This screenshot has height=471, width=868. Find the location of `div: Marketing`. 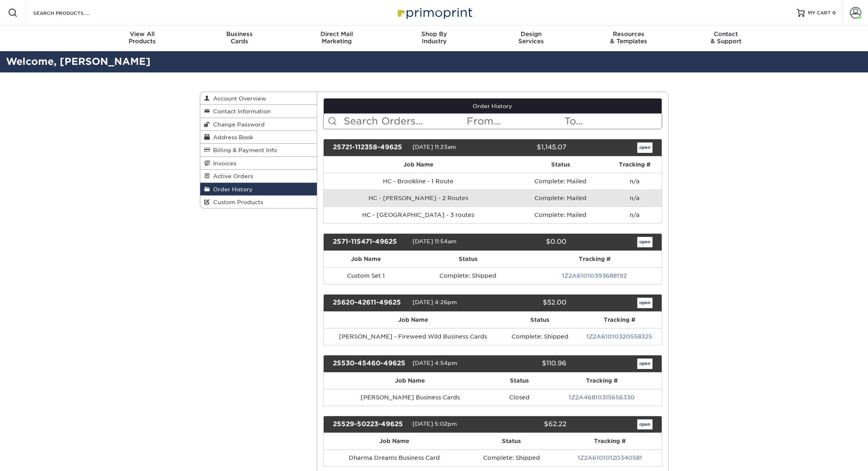

div: Marketing is located at coordinates (337, 38).